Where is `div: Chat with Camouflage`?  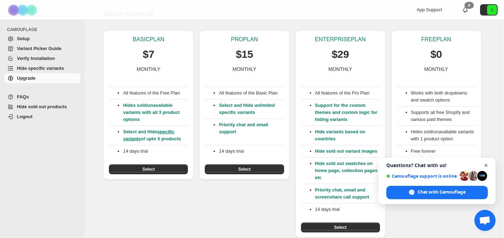 div: Chat with Camouflage is located at coordinates (437, 193).